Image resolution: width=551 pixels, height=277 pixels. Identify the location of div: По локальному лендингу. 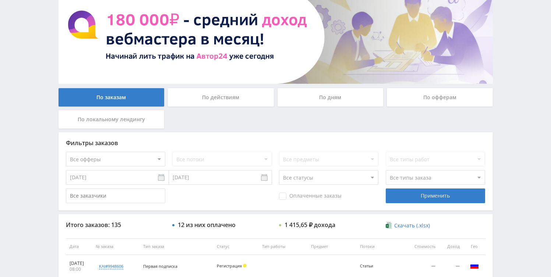
(111, 120).